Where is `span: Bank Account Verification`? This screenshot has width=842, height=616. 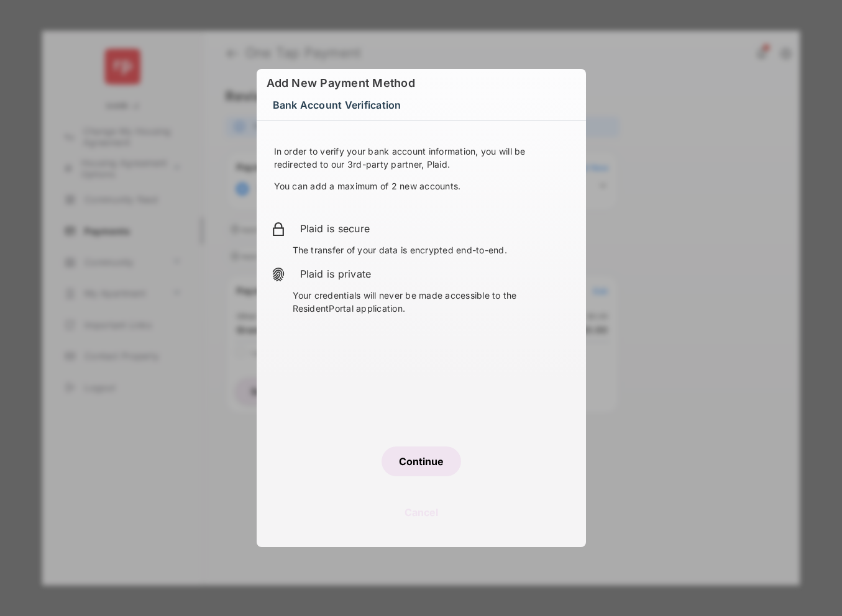
span: Bank Account Verification is located at coordinates (337, 105).